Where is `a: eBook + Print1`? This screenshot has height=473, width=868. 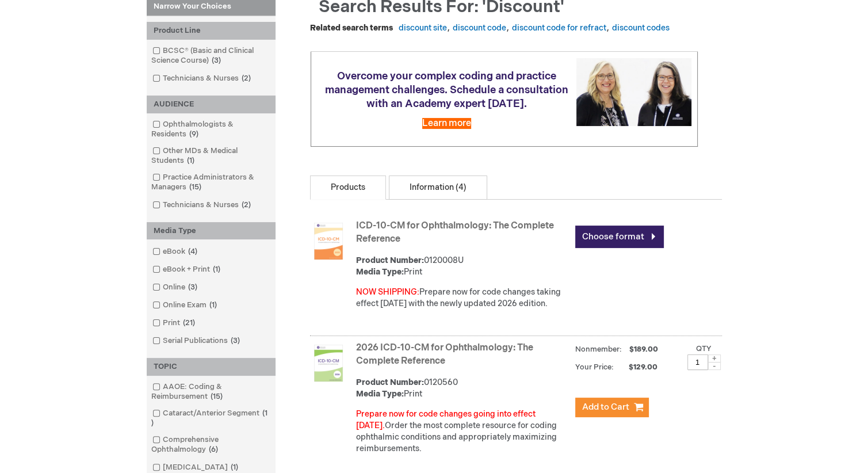
a: eBook + Print1 is located at coordinates (187, 269).